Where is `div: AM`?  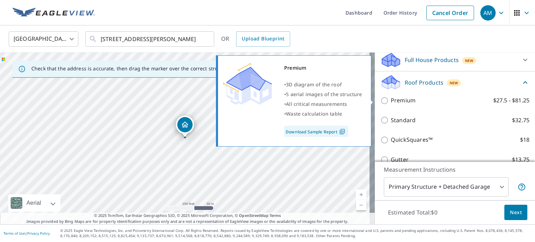
div: AM is located at coordinates (488, 13).